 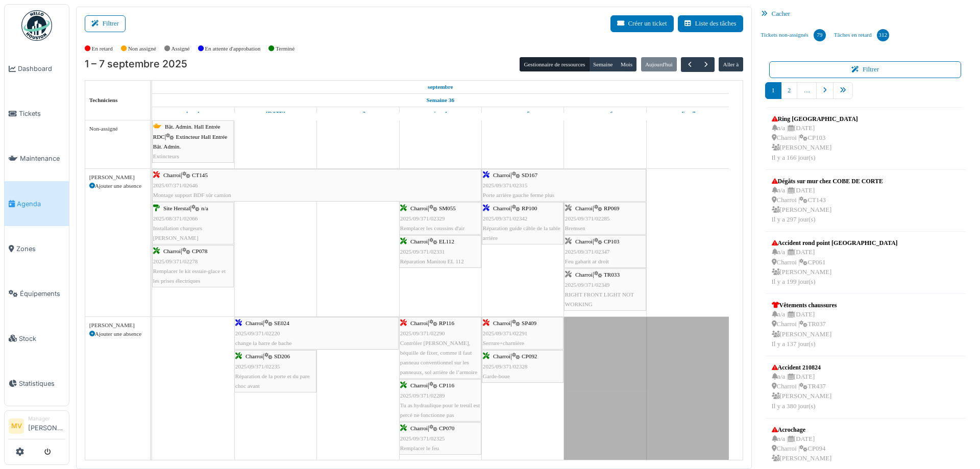 What do you see at coordinates (181, 48) in the screenshot?
I see `label: Assigné` at bounding box center [181, 48].